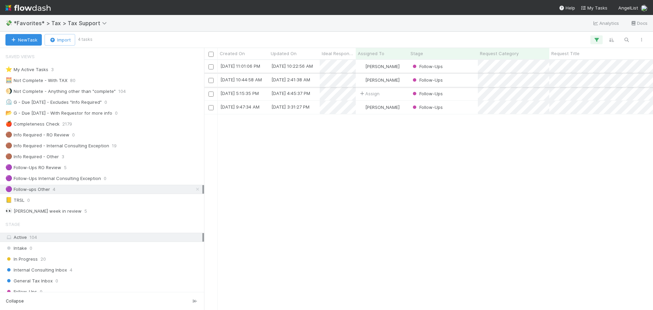  Describe the element at coordinates (565, 53) in the screenshot. I see `span: Request Title` at that location.